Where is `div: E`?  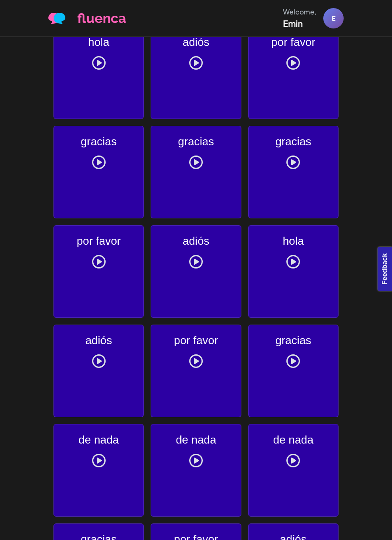 div: E is located at coordinates (334, 18).